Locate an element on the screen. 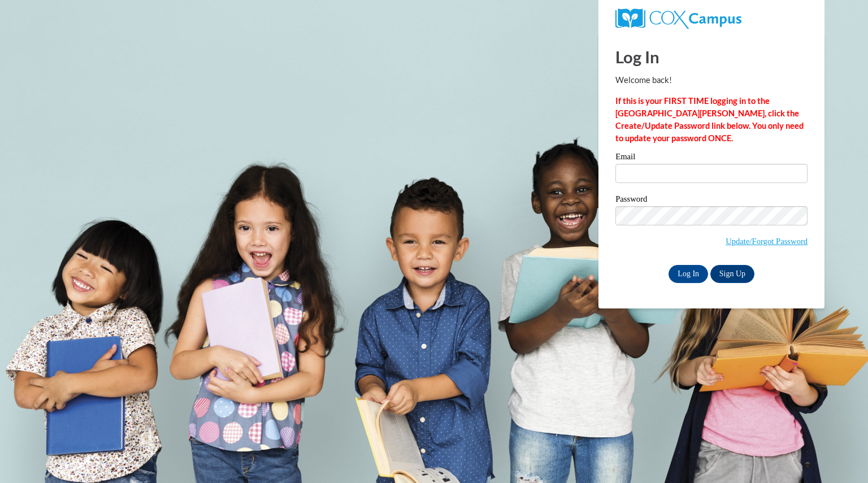 This screenshot has height=483, width=868. a: Update/Forgot Password is located at coordinates (766, 241).